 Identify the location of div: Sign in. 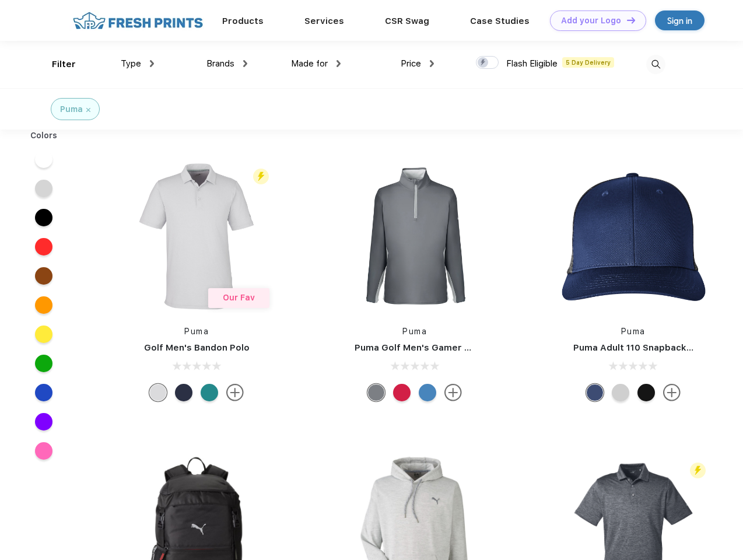
(679, 20).